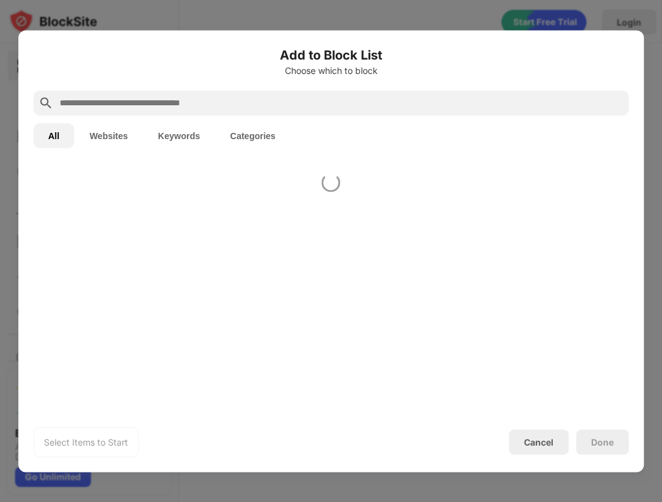  I want to click on div: Cancel, so click(538, 442).